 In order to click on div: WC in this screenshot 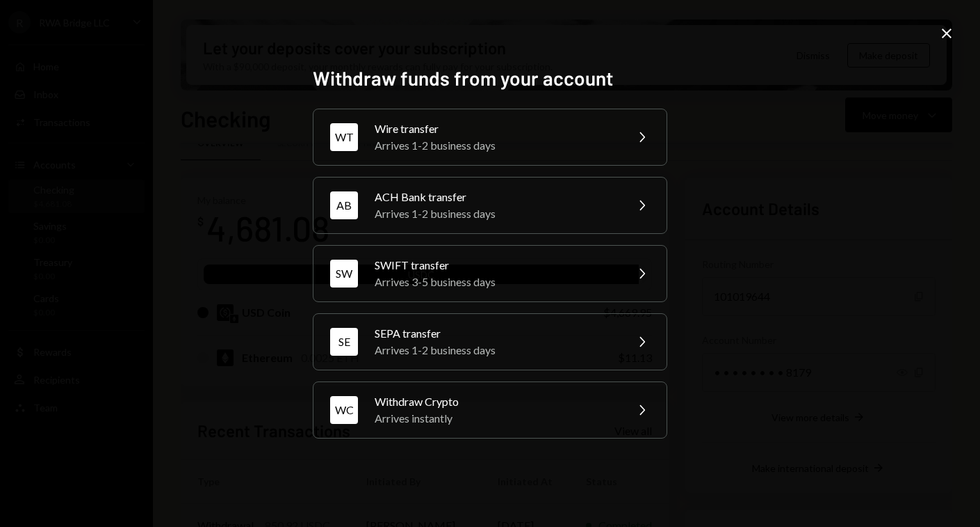, I will do `click(344, 410)`.